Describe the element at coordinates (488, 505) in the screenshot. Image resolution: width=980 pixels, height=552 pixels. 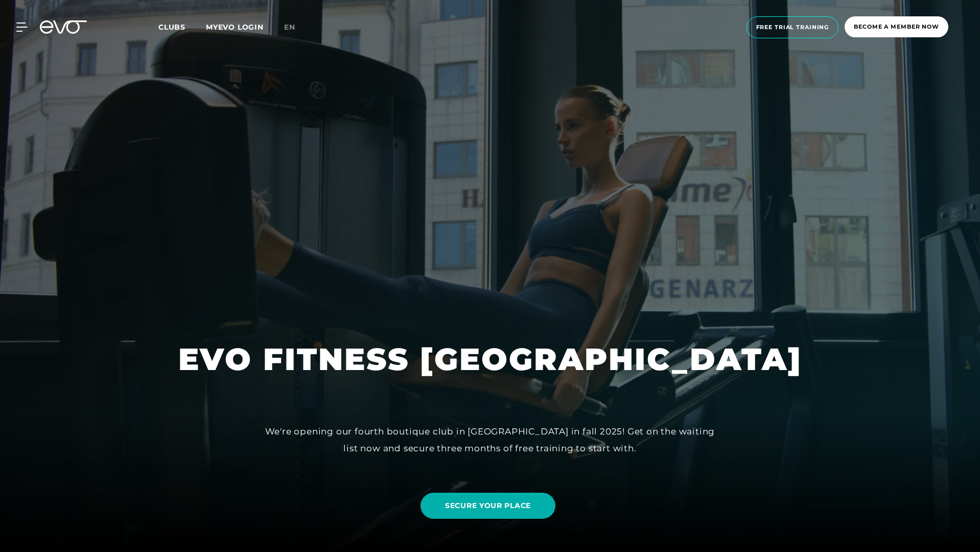
I see `font: SECURE YOUR PLACE` at that location.